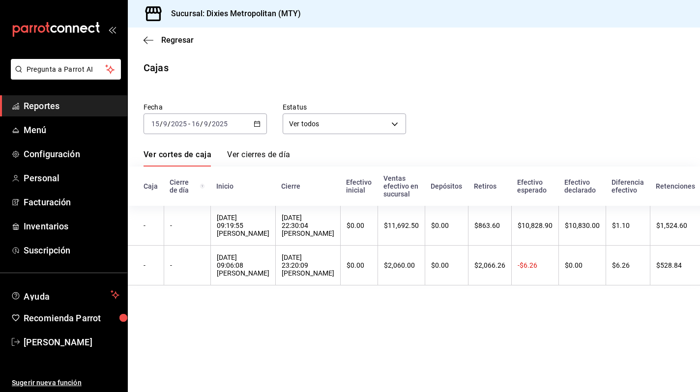 The width and height of the screenshot is (700, 392). What do you see at coordinates (112, 30) in the screenshot?
I see `button: open_drawer_menu` at bounding box center [112, 30].